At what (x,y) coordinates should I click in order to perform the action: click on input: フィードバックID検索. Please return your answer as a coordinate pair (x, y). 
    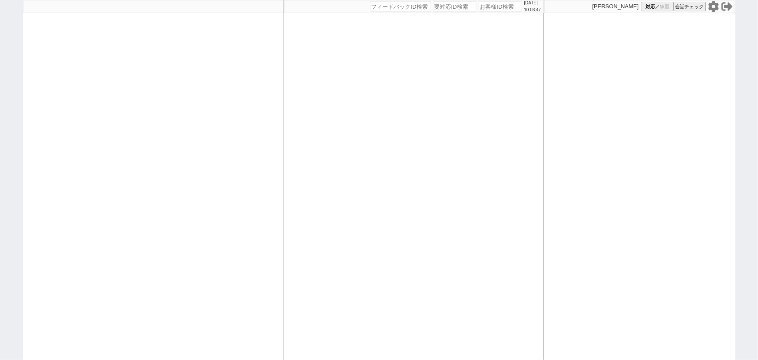
    Looking at the image, I should click on (401, 7).